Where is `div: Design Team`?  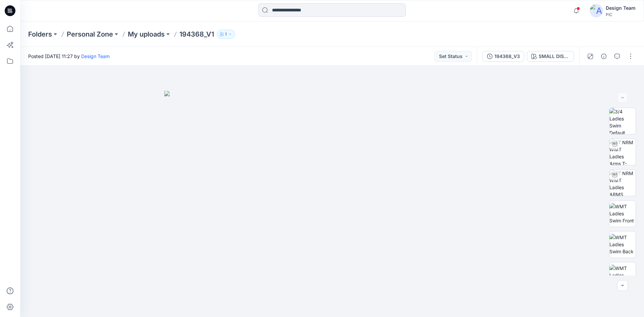
div: Design Team is located at coordinates (621, 8).